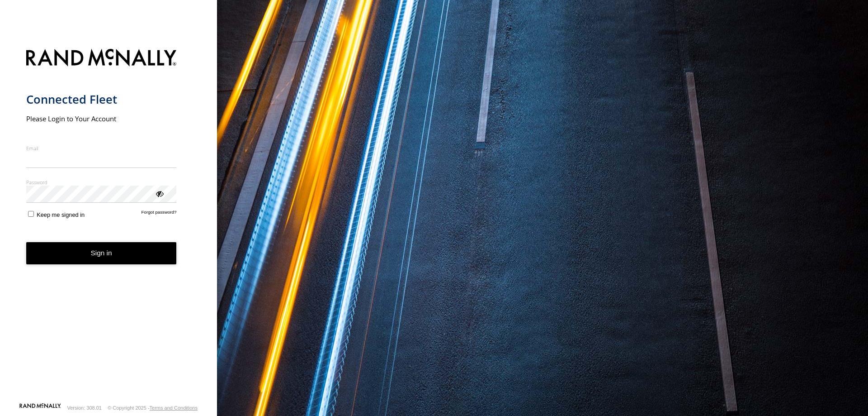  Describe the element at coordinates (159, 213) in the screenshot. I see `a: Forgot password?` at that location.